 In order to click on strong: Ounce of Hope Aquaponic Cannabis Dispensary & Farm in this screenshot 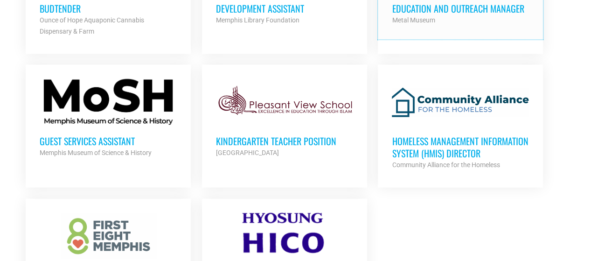, I will do `click(92, 26)`.